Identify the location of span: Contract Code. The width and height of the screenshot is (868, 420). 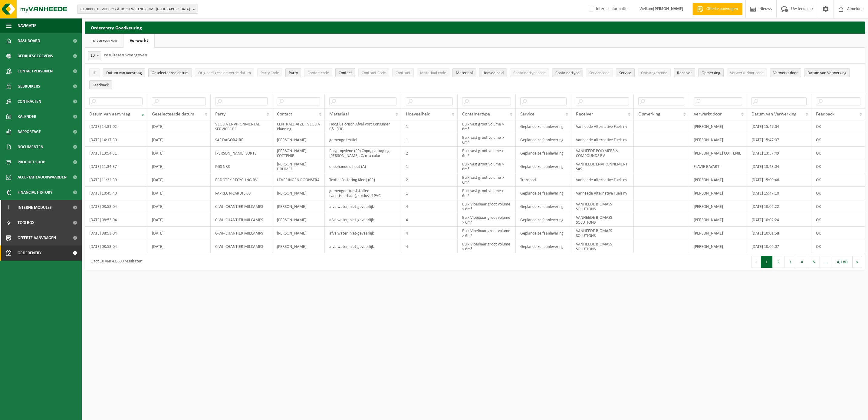
(374, 73).